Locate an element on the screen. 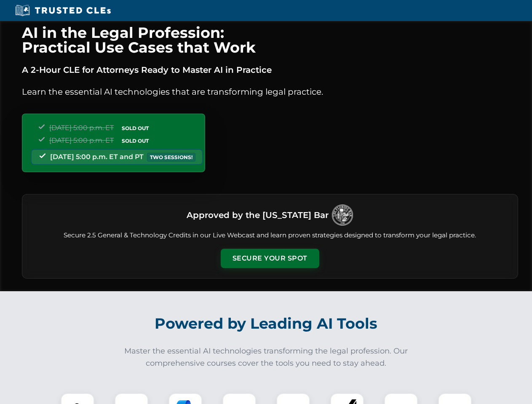  button: Secure Your Spot is located at coordinates (270, 258).